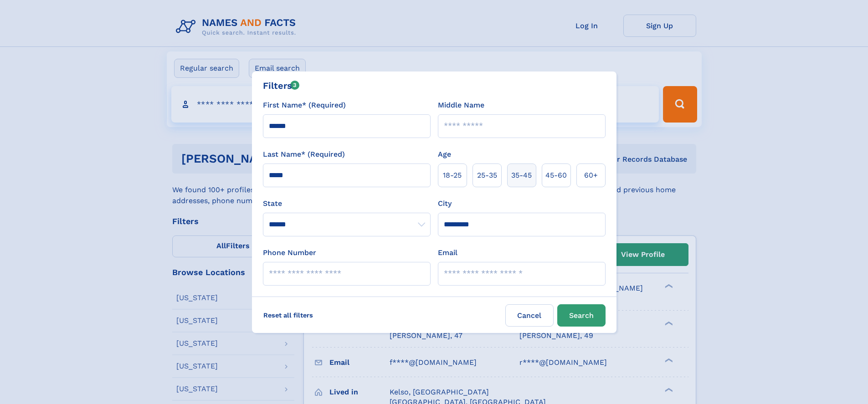  What do you see at coordinates (488, 176) in the screenshot?
I see `span: 25‑35` at bounding box center [488, 176].